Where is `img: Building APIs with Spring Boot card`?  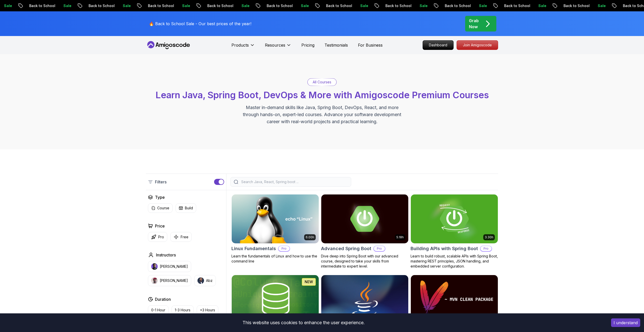 img: Building APIs with Spring Boot card is located at coordinates (455, 219).